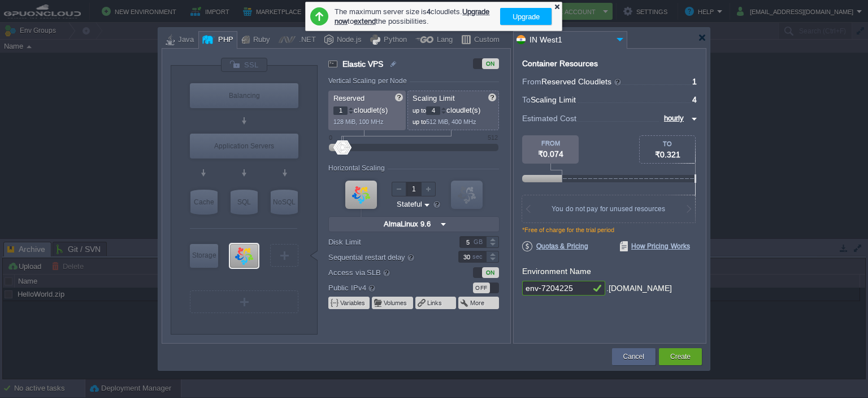 This screenshot has height=398, width=868. Describe the element at coordinates (224, 40) in the screenshot. I see `div: PHP` at that location.